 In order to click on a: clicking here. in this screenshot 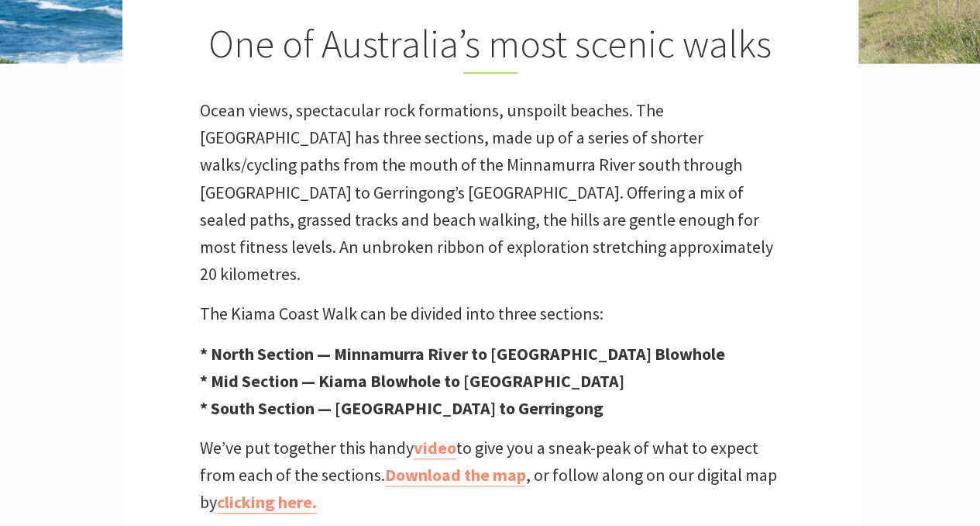, I will do `click(267, 501)`.